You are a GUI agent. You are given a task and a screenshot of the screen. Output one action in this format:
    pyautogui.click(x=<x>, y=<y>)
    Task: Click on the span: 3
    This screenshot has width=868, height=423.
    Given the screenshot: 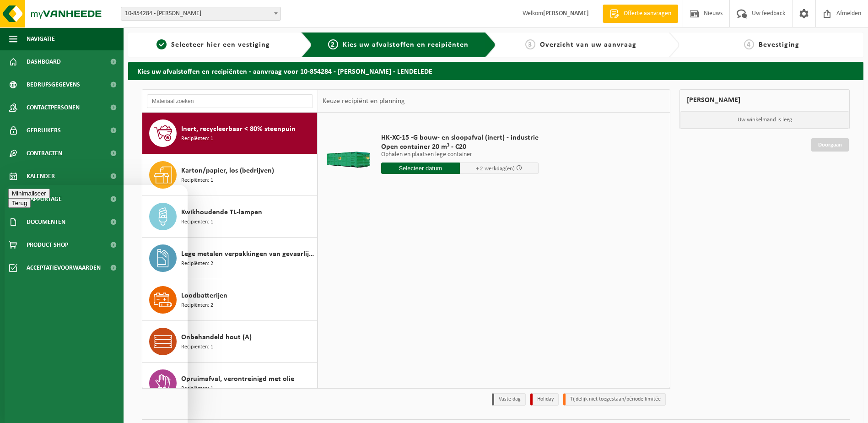 What is the action you would take?
    pyautogui.click(x=531, y=44)
    